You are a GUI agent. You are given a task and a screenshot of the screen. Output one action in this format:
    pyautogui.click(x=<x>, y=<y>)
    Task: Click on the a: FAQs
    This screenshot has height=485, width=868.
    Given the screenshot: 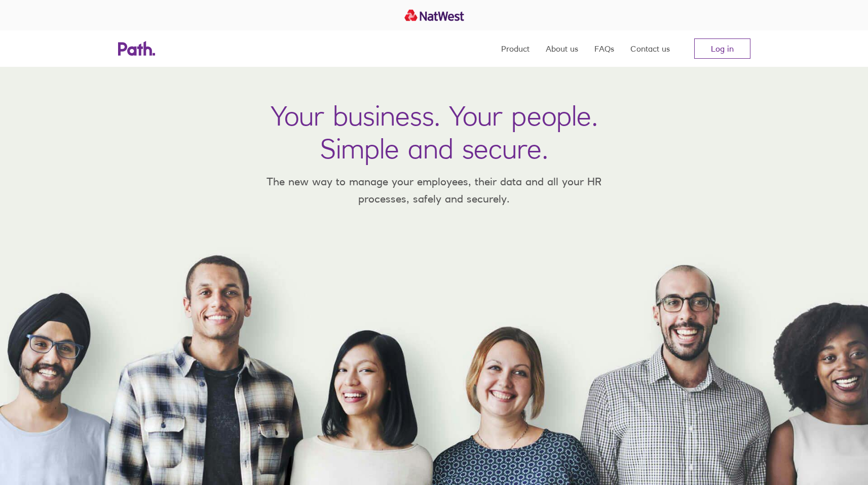 What is the action you would take?
    pyautogui.click(x=604, y=49)
    